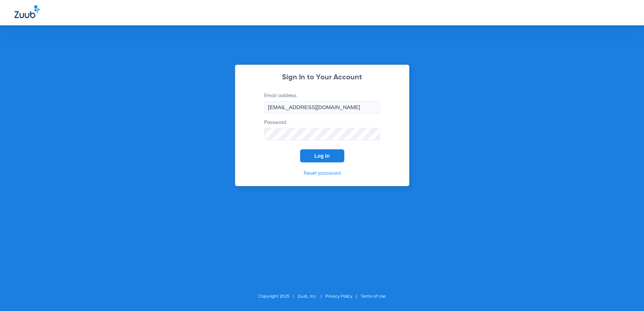 This screenshot has width=644, height=311. Describe the element at coordinates (322, 102) in the screenshot. I see `label: Email address` at that location.